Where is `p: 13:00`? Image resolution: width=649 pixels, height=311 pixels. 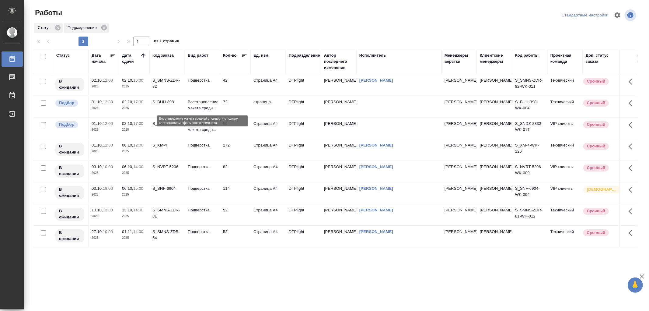 p: 13:00 is located at coordinates (108, 210).